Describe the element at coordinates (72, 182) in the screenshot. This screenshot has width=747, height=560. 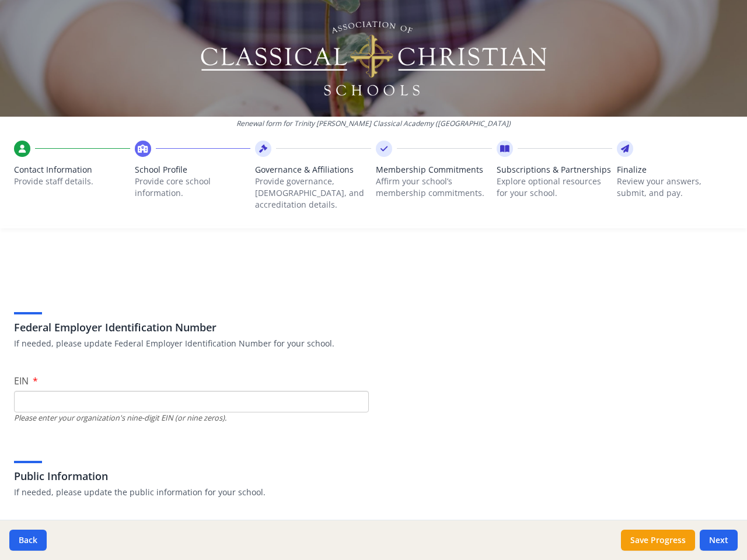
I see `p: Provide staff details.` at that location.